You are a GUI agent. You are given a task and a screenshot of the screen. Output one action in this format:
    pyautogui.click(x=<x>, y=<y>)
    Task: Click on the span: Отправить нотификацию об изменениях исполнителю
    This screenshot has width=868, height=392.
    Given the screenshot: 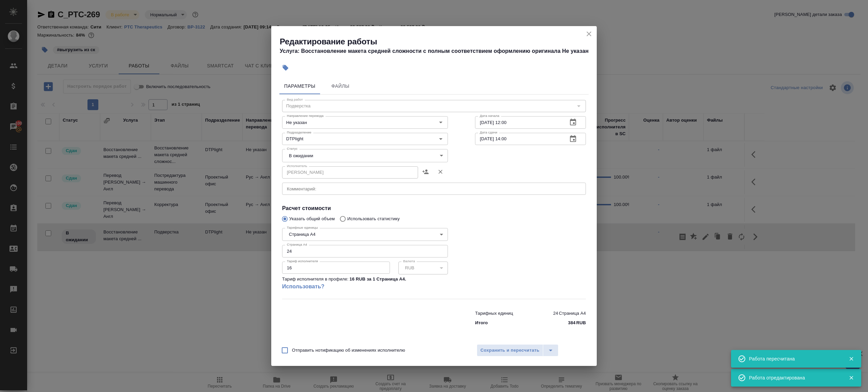 What is the action you would take?
    pyautogui.click(x=348, y=351)
    